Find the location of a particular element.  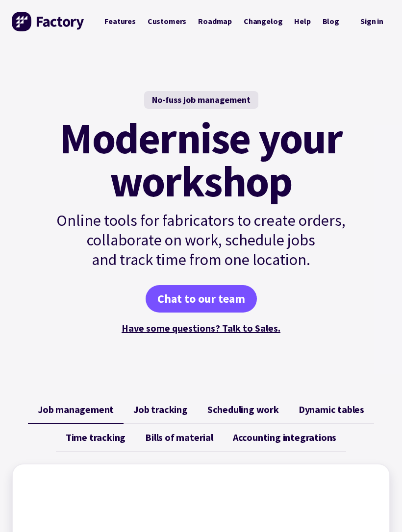

span: Job tracking is located at coordinates (160, 410).